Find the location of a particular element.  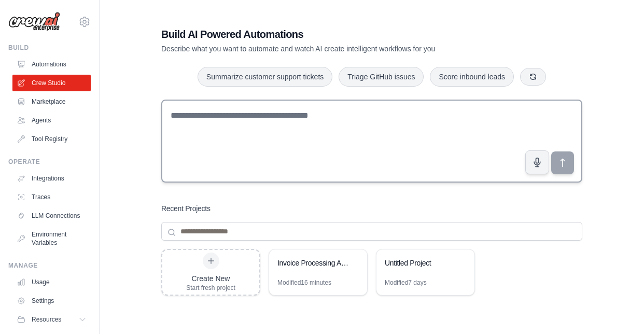

div: Modified 16 minutes is located at coordinates (304, 283).